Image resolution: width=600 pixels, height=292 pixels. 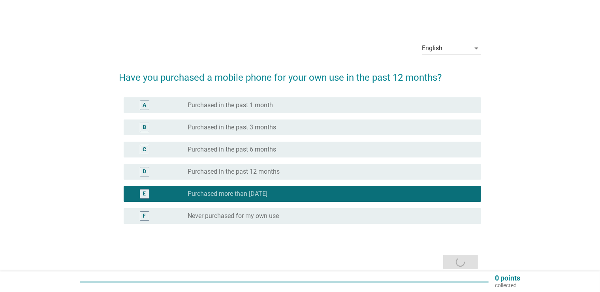 I want to click on i: arrow_drop_down, so click(x=477, y=48).